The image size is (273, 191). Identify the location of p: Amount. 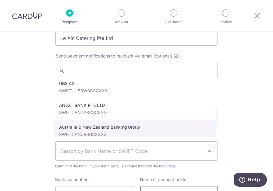
(121, 22).